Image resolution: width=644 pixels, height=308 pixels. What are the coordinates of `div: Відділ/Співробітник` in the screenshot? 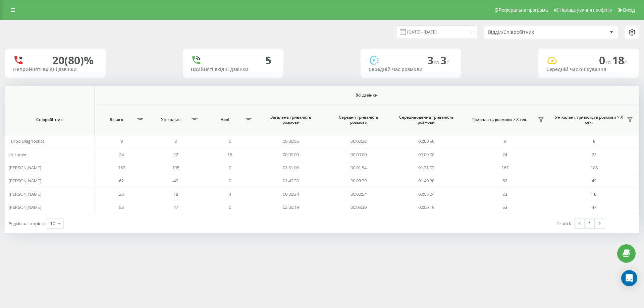 It's located at (528, 32).